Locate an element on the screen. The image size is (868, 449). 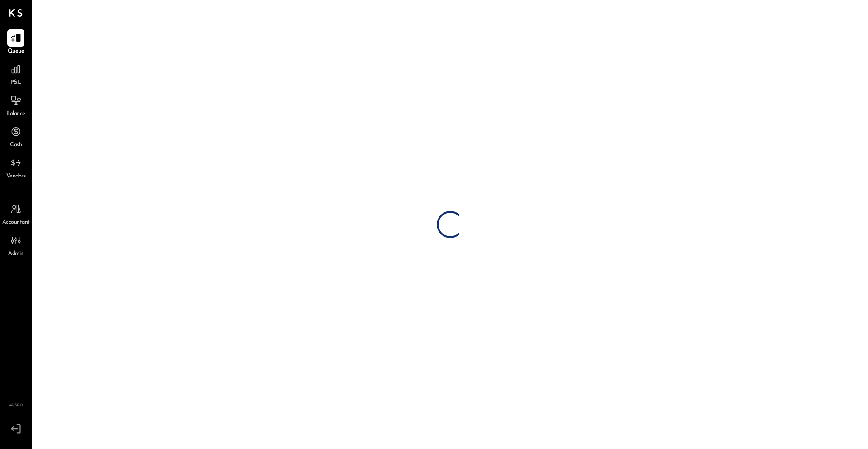
a: Accountant is located at coordinates (16, 213).